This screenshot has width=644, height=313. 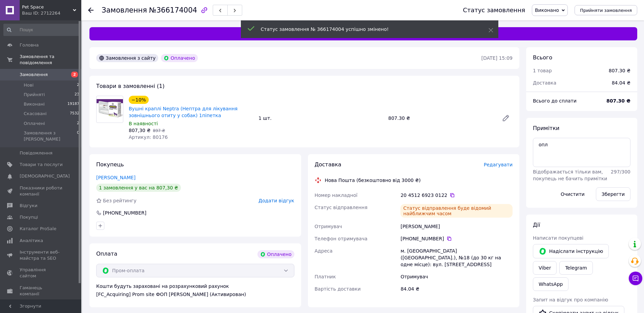 What do you see at coordinates (31, 240) in the screenshot?
I see `span: Аналітика` at bounding box center [31, 240].